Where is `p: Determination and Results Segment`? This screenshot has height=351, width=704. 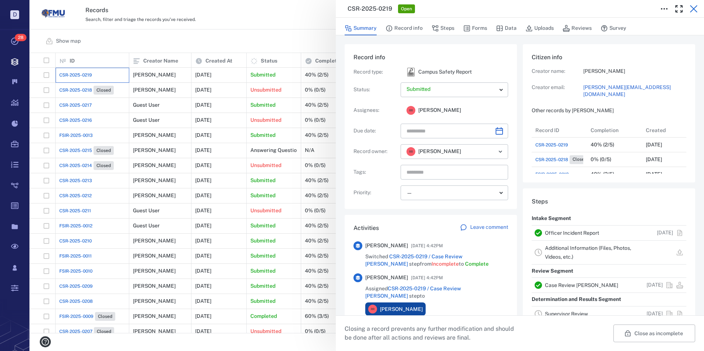 p: Determination and Results Segment is located at coordinates (577, 300).